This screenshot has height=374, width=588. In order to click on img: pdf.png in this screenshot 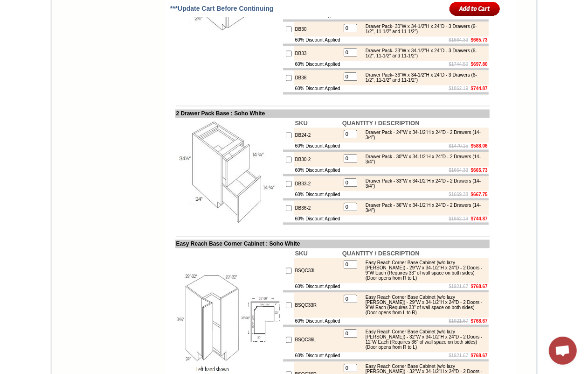, I will do `click(5, 6)`.